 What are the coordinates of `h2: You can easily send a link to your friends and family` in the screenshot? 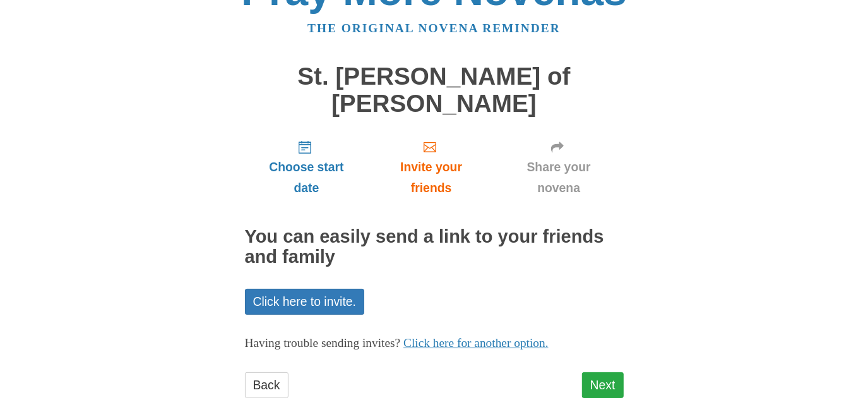 It's located at (434, 247).